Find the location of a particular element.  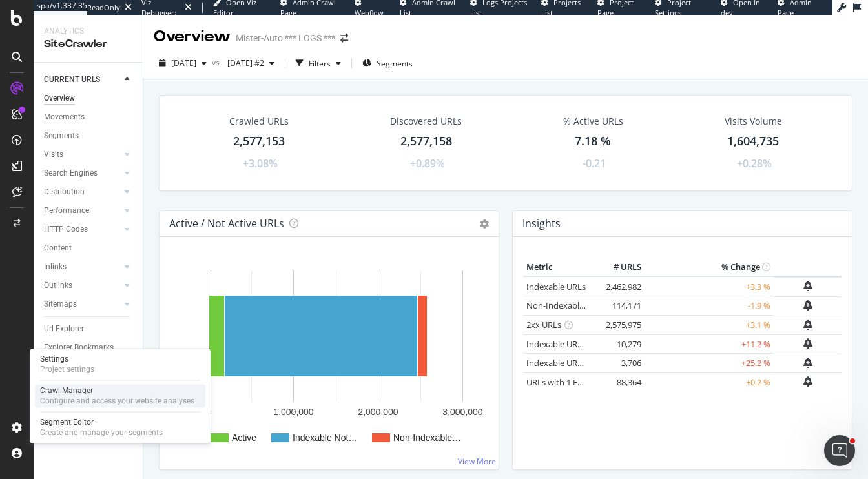

div: +3.08% is located at coordinates (261, 163).